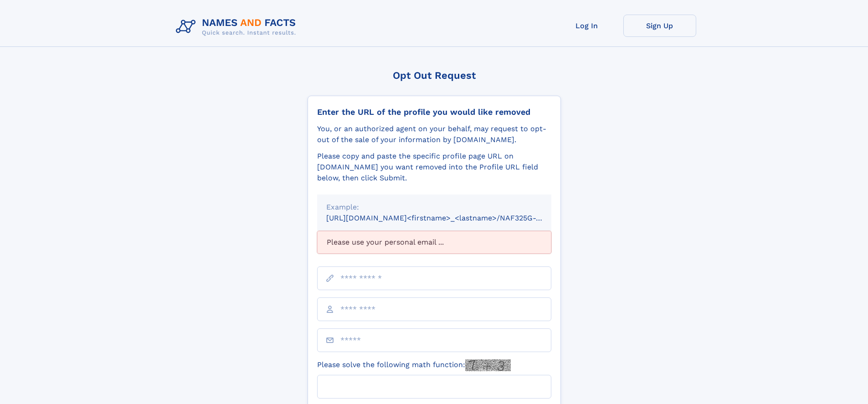 The image size is (868, 404). I want to click on a: Sign Up, so click(659, 25).